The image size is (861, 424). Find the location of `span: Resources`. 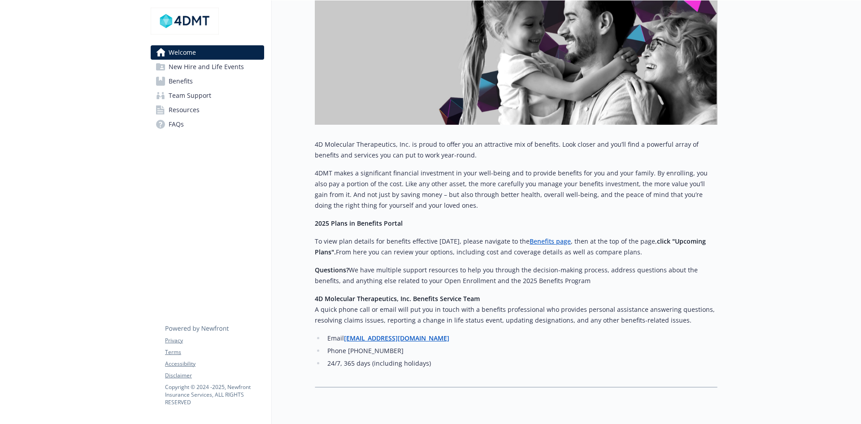

span: Resources is located at coordinates (184, 110).